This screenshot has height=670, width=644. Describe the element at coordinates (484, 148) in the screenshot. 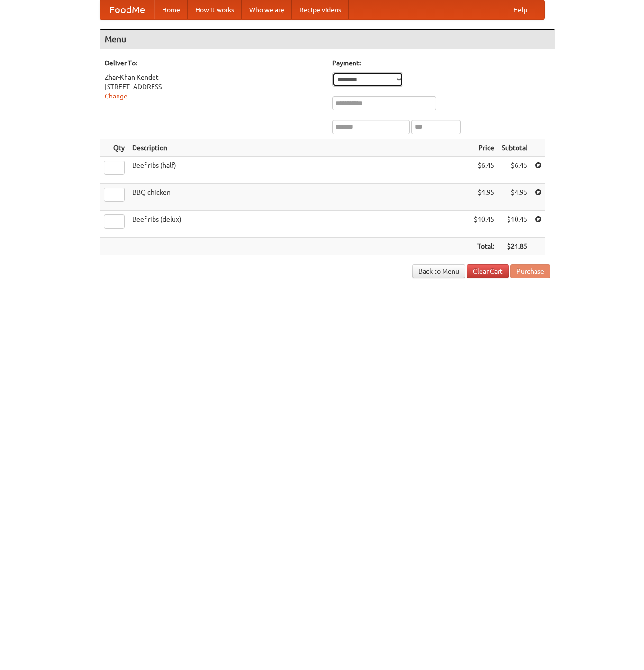

I see `th: Price` at that location.